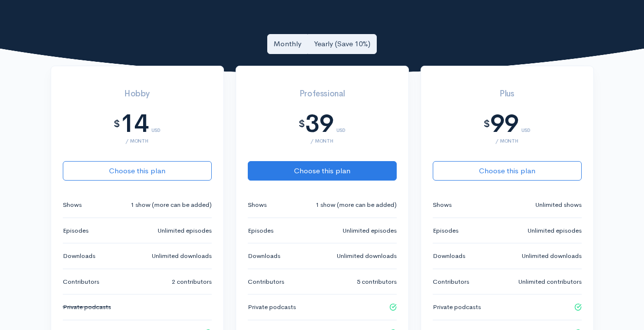 The image size is (644, 330). I want to click on a: Yearly (Save 10%), so click(342, 44).